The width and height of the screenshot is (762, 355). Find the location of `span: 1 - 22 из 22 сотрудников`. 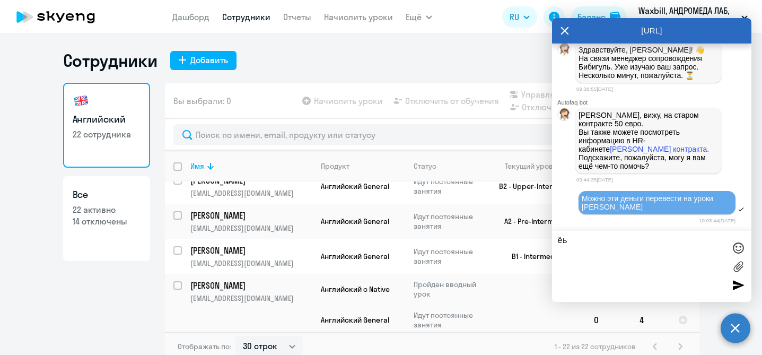

span: 1 - 22 из 22 сотрудников is located at coordinates (595, 346).